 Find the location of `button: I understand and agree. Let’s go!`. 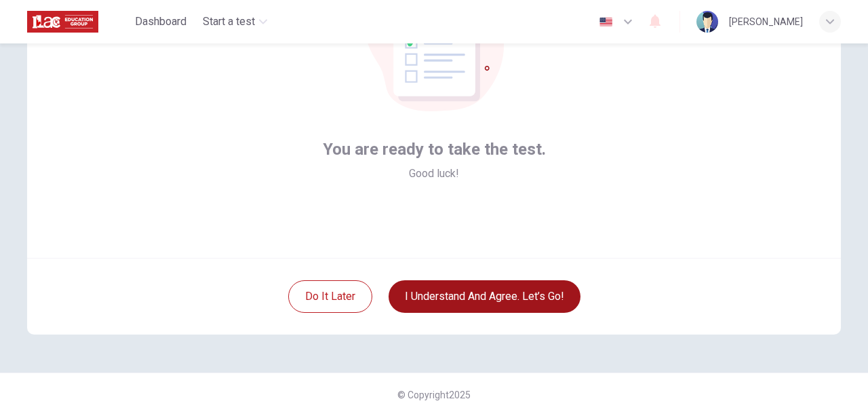

button: I understand and agree. Let’s go! is located at coordinates (484, 296).